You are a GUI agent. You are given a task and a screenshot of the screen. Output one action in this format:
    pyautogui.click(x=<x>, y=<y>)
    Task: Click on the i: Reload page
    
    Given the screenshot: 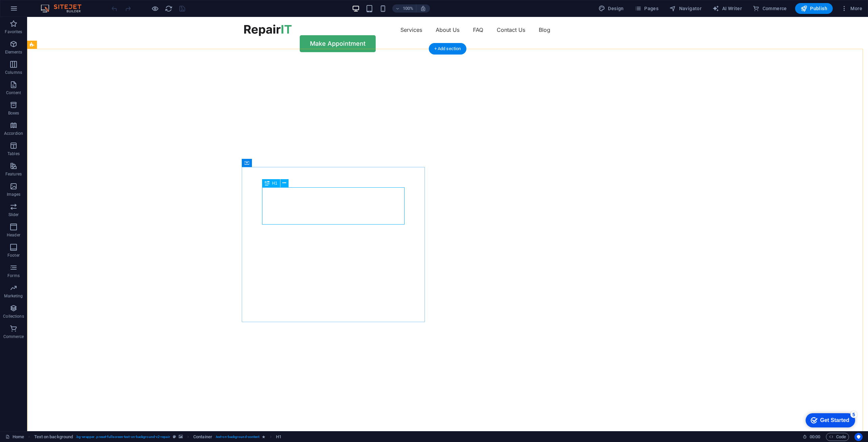 What is the action you would take?
    pyautogui.click(x=168, y=9)
    